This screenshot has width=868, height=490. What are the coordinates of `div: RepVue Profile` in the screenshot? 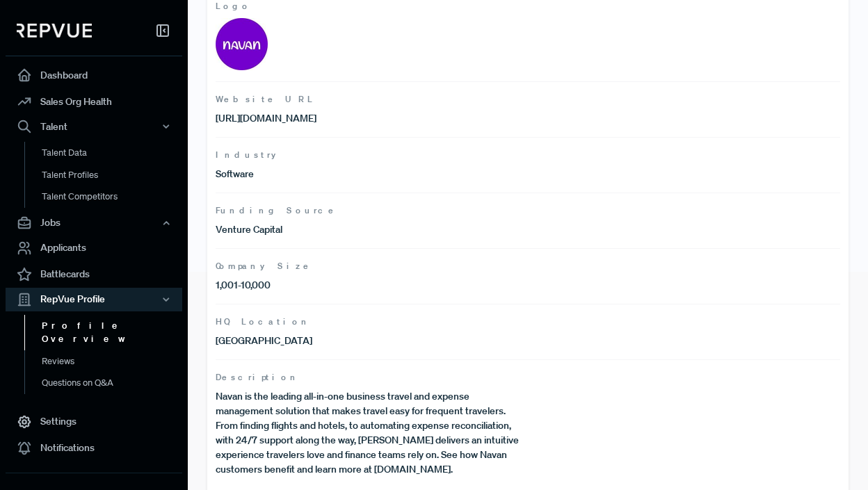 It's located at (94, 300).